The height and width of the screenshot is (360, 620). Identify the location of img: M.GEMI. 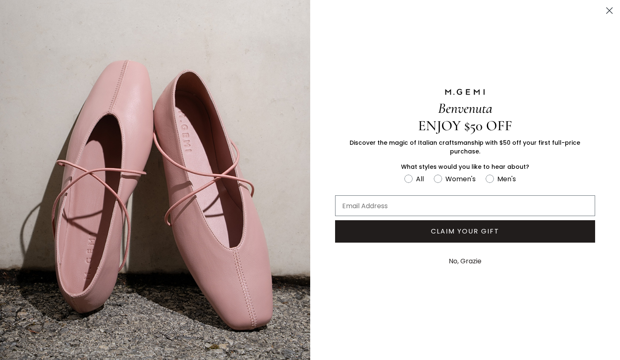
(465, 92).